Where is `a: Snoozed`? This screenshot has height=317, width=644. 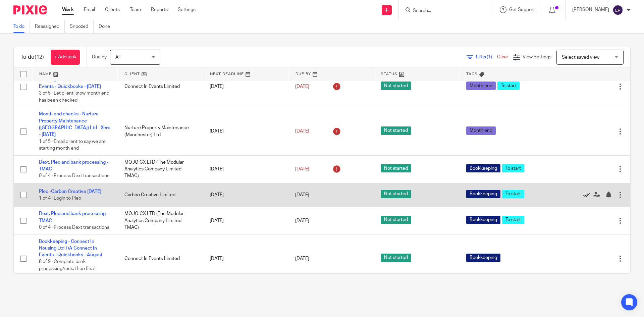 a: Snoozed is located at coordinates (81, 27).